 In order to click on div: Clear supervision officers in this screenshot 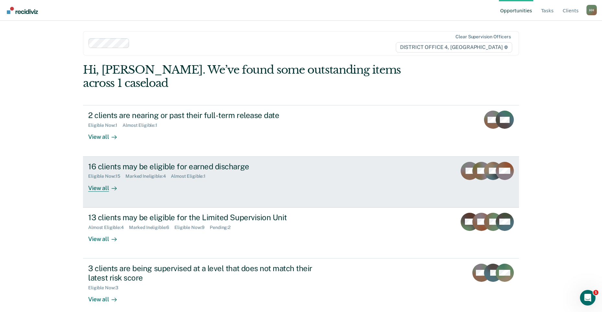, I will do `click(483, 37)`.